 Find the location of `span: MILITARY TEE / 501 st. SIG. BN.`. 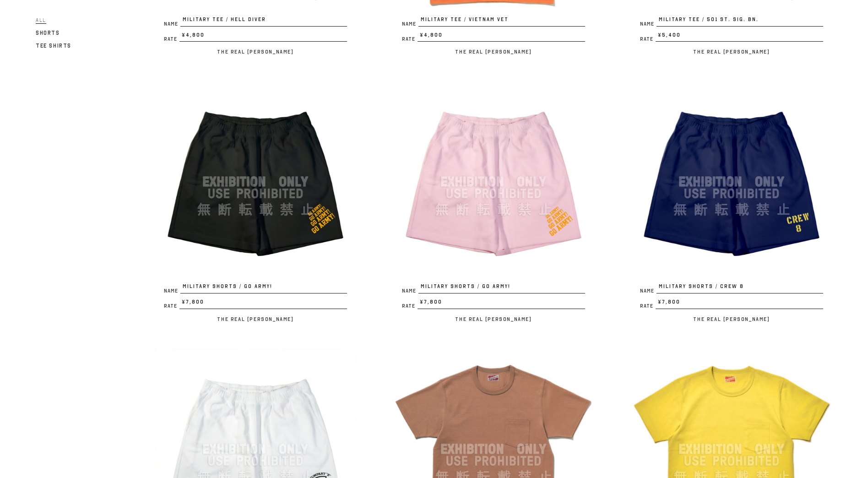

span: MILITARY TEE / 501 st. SIG. BN. is located at coordinates (740, 21).